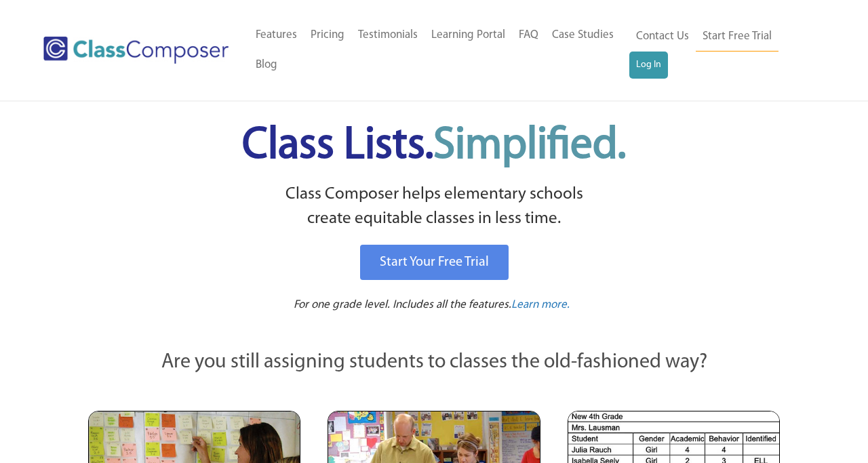  What do you see at coordinates (327, 36) in the screenshot?
I see `a: Pricing` at bounding box center [327, 36].